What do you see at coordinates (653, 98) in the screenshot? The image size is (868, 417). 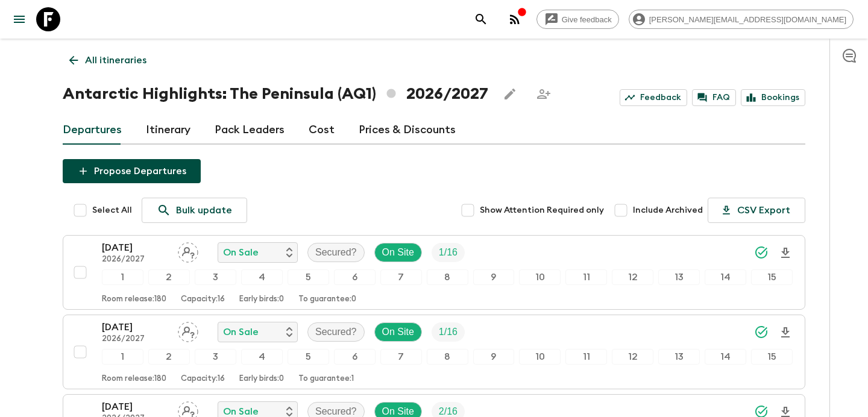 I see `a: Feedback` at bounding box center [653, 98].